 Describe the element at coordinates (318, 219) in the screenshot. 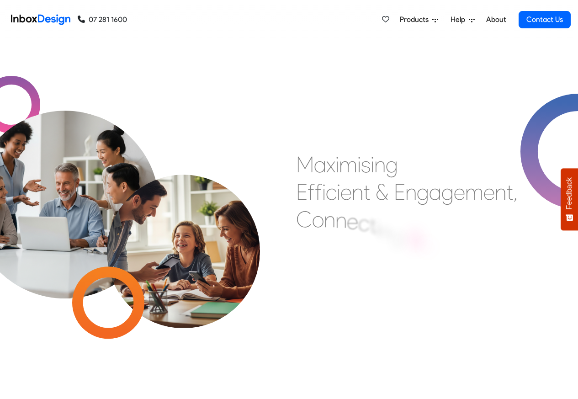

I see `div: o` at that location.